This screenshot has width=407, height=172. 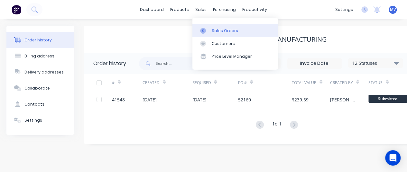 What do you see at coordinates (16, 10) in the screenshot?
I see `img: Factory` at bounding box center [16, 10].